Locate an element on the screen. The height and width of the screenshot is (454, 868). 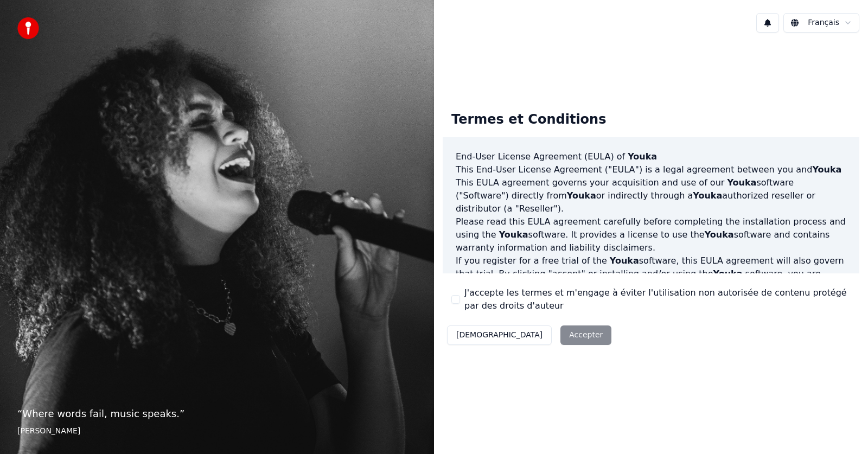
h3: End-User License Agreement (EULA) of is located at coordinates (651, 157).